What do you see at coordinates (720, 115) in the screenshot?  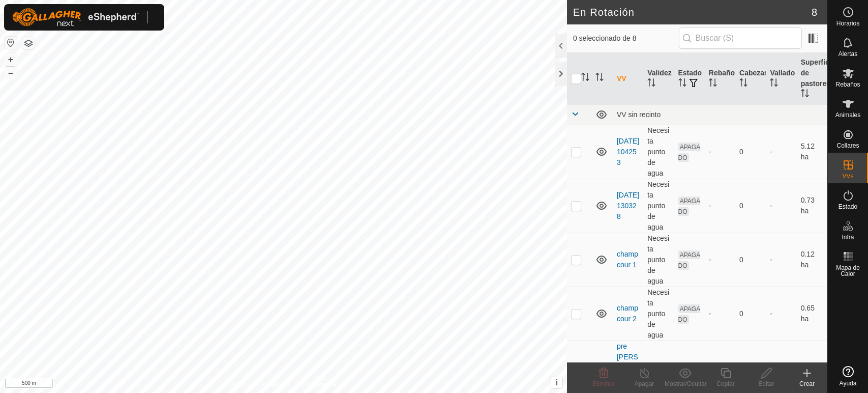 I see `div: VV sin recinto` at bounding box center [720, 115].